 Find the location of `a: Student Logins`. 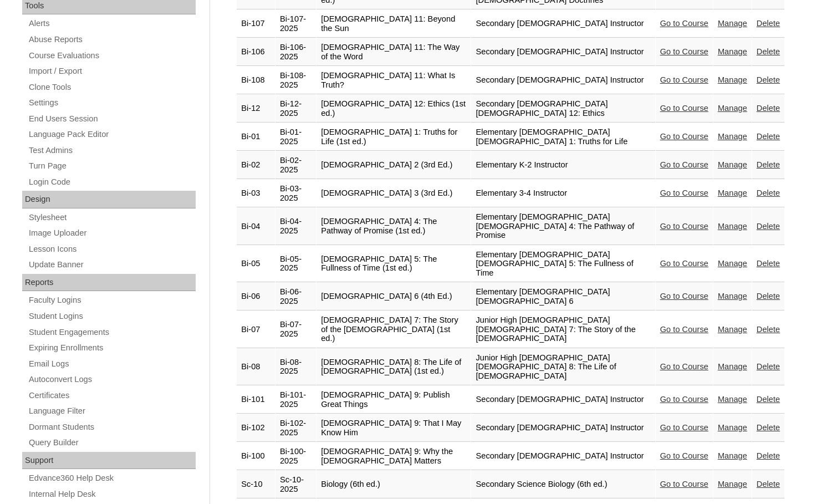

a: Student Logins is located at coordinates (111, 315).